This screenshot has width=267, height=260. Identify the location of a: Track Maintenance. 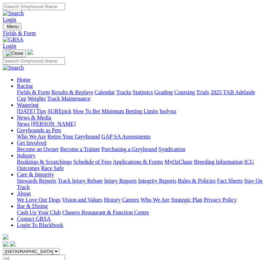
(69, 98).